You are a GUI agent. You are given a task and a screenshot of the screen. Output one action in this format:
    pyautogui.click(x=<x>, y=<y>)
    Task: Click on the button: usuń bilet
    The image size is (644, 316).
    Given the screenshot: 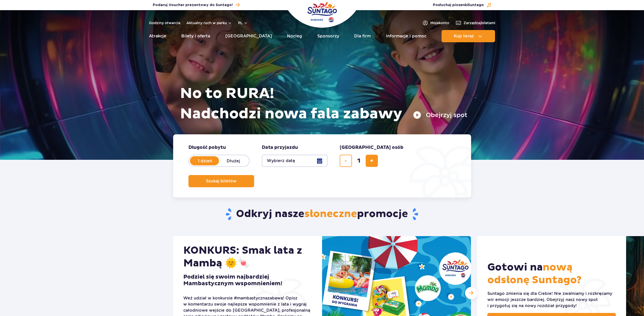 What is the action you would take?
    pyautogui.click(x=346, y=161)
    